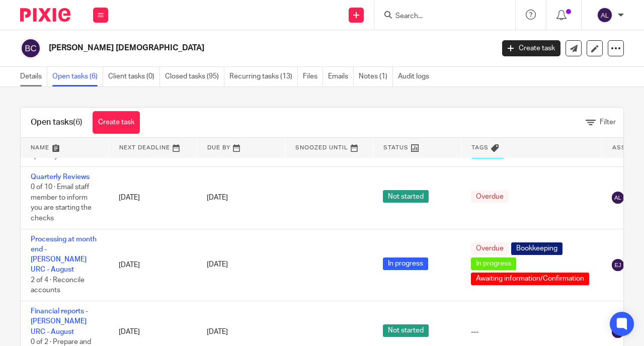 This screenshot has height=346, width=644. What do you see at coordinates (440, 16) in the screenshot?
I see `input: Search` at bounding box center [440, 16].